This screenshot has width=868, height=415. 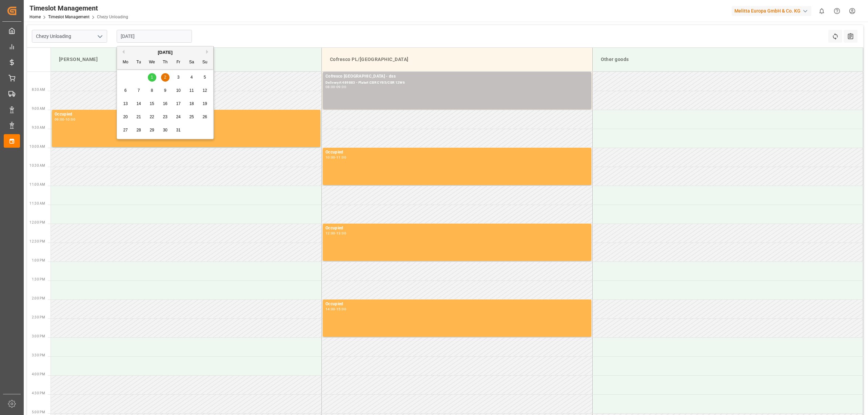 What do you see at coordinates (178, 104) in the screenshot?
I see `div: Choose Friday, October 17th, 2025` at bounding box center [178, 104].